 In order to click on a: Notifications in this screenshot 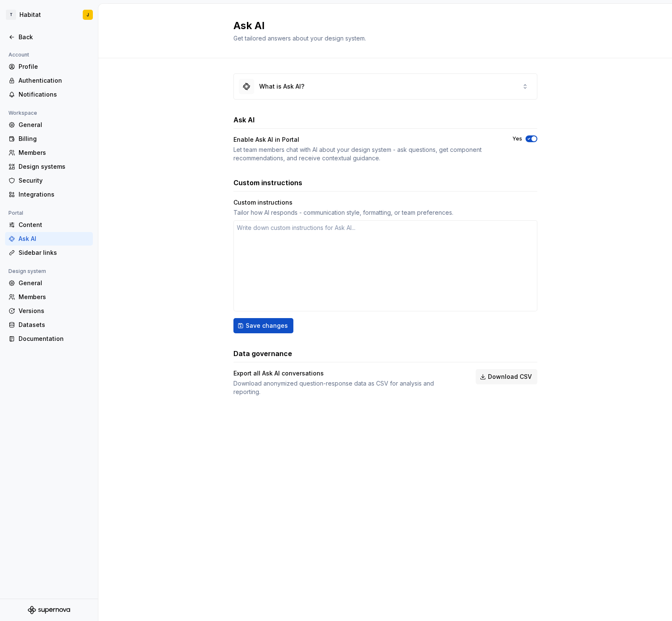, I will do `click(49, 95)`.